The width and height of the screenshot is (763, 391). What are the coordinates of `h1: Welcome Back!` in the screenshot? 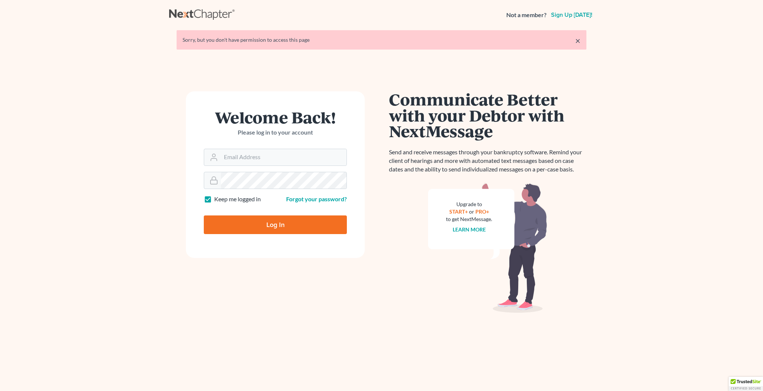 It's located at (275, 117).